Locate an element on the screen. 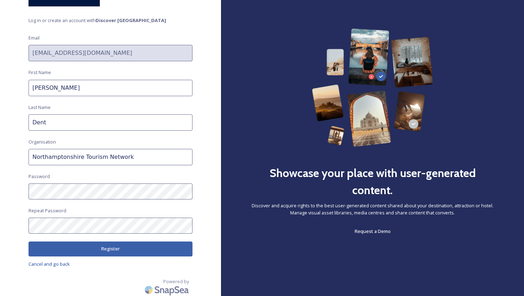 This screenshot has height=296, width=524. span: First Name is located at coordinates (40, 72).